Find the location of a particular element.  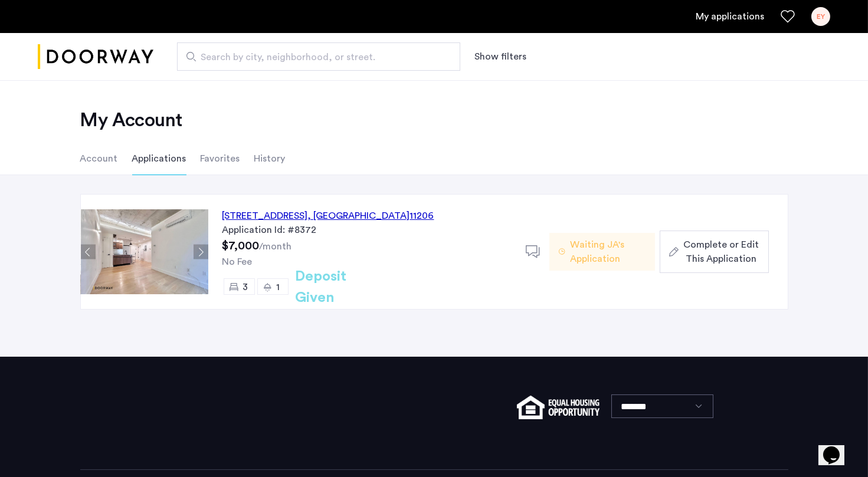

h2: Deposit Given is located at coordinates (342, 287).